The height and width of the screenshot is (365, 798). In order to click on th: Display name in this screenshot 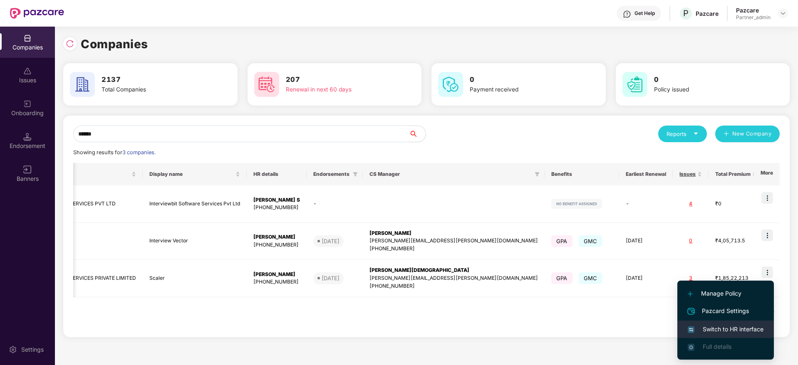, I will do `click(195, 174)`.